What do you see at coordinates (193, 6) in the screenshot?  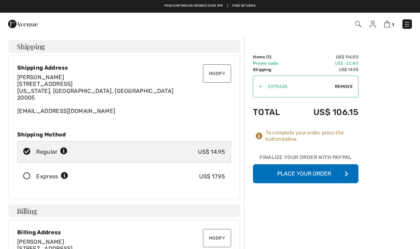 I see `a: Free shipping on orders over $99` at bounding box center [193, 6].